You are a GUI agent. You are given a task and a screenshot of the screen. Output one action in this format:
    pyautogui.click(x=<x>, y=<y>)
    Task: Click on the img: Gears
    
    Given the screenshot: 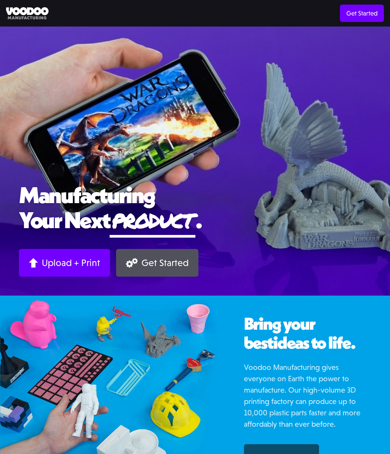 What is the action you would take?
    pyautogui.click(x=132, y=263)
    